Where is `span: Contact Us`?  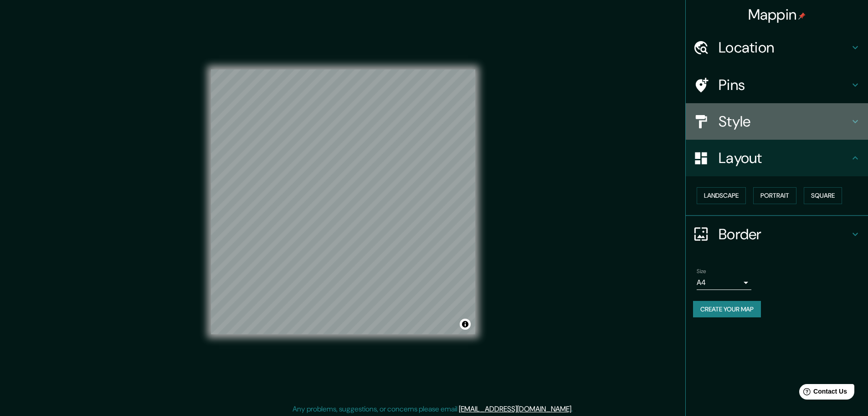
span: Contact Us is located at coordinates (43, 11).